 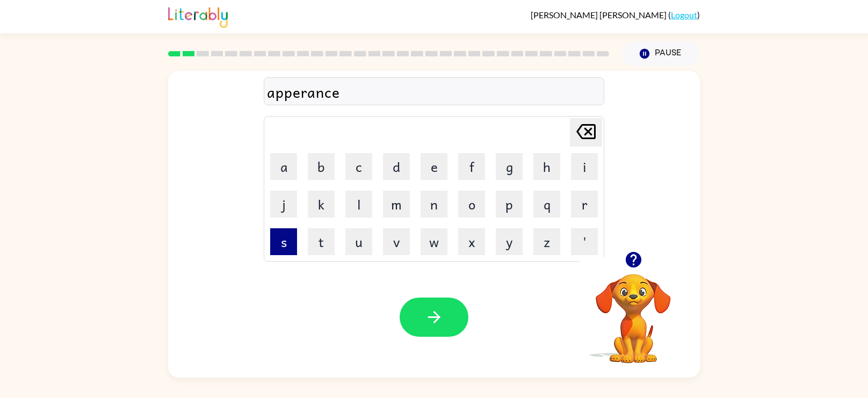 What do you see at coordinates (510, 242) in the screenshot?
I see `button: y` at bounding box center [510, 242].